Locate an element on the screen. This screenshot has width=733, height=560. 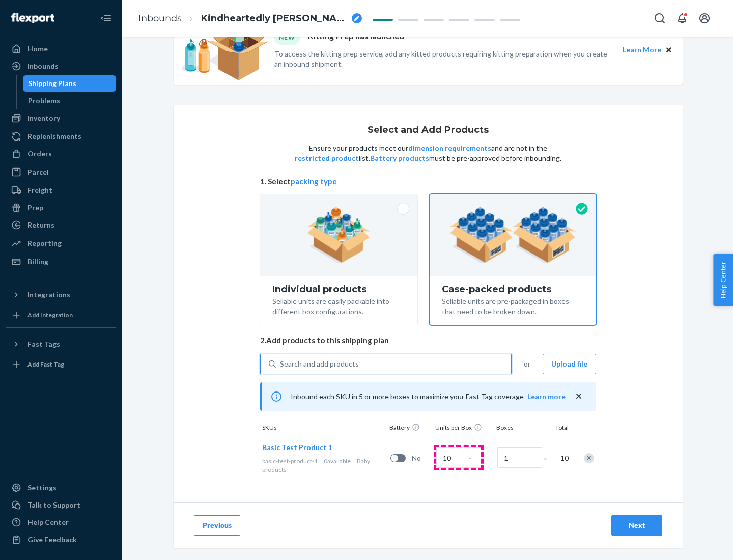
a: Inventory is located at coordinates (61, 118).